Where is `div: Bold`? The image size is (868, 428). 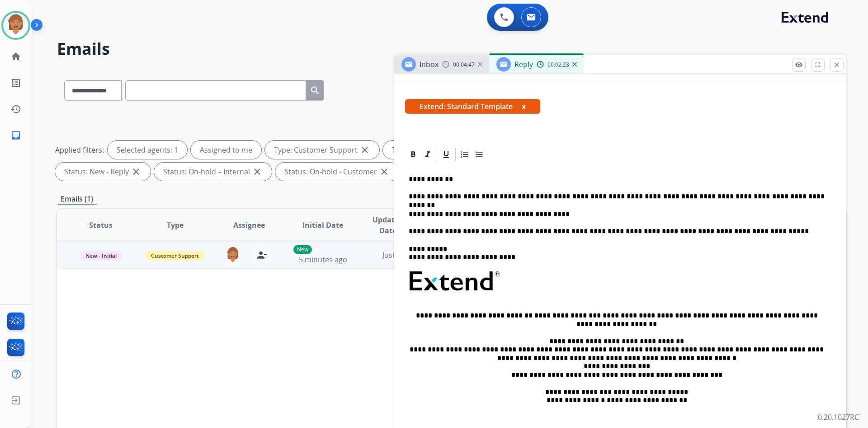 div: Bold is located at coordinates (413, 154).